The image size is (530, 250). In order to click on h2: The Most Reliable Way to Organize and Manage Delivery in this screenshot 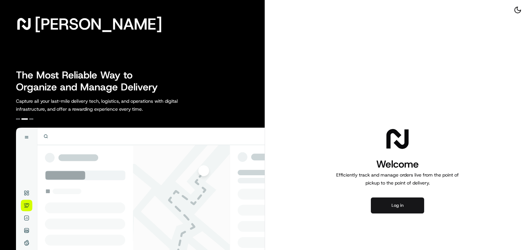, I will do `click(91, 81)`.